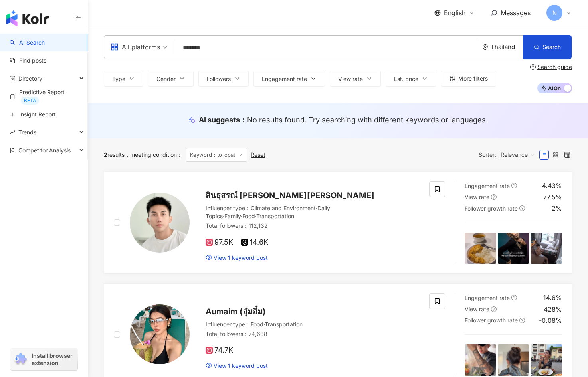 This screenshot has height=377, width=588. I want to click on span: Est. price, so click(406, 79).